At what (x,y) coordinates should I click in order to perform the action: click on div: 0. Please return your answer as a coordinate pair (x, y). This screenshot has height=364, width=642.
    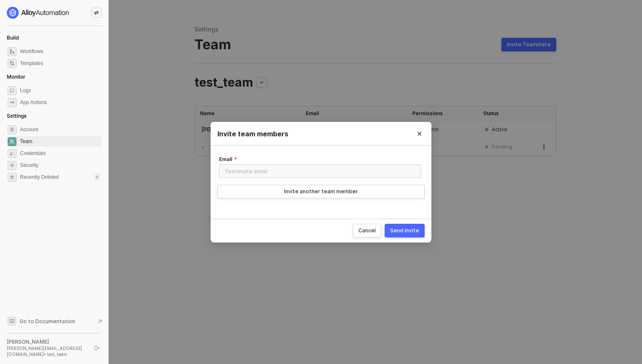
    Looking at the image, I should click on (97, 177).